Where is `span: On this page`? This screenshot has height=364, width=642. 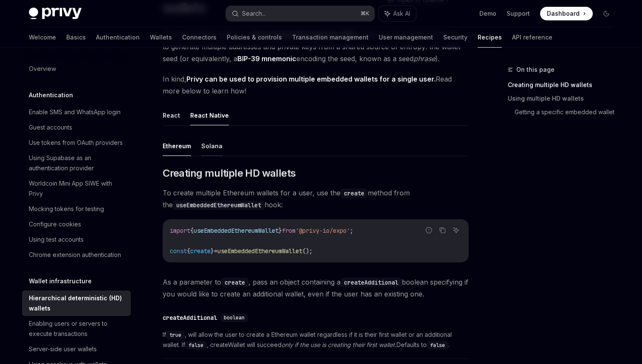
span: On this page is located at coordinates (535, 69).